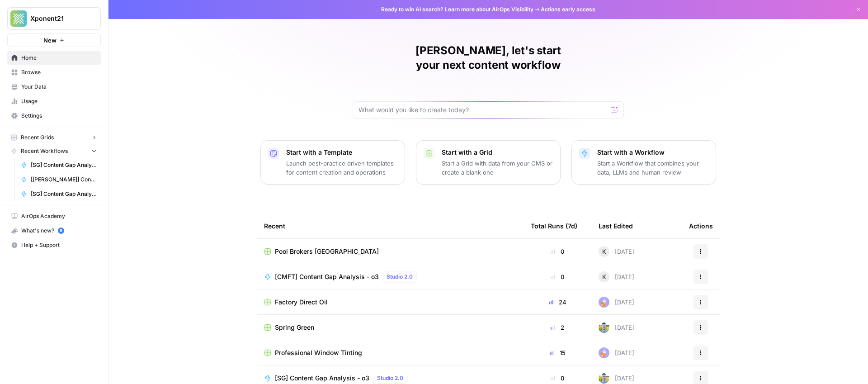 This screenshot has width=868, height=384. Describe the element at coordinates (497, 153) in the screenshot. I see `p: Start with a Grid` at that location.